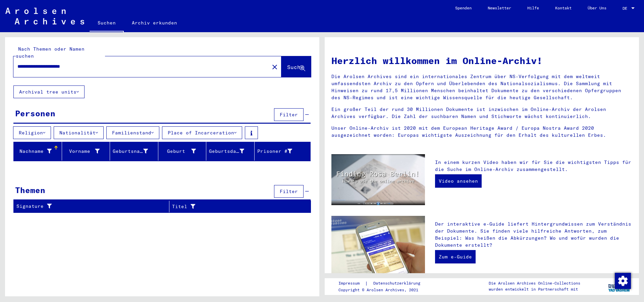 Image resolution: width=644 pixels, height=302 pixels. Describe the element at coordinates (50, 52) in the screenshot. I see `mat-label: Nach Themen oder Namen suchen` at that location.